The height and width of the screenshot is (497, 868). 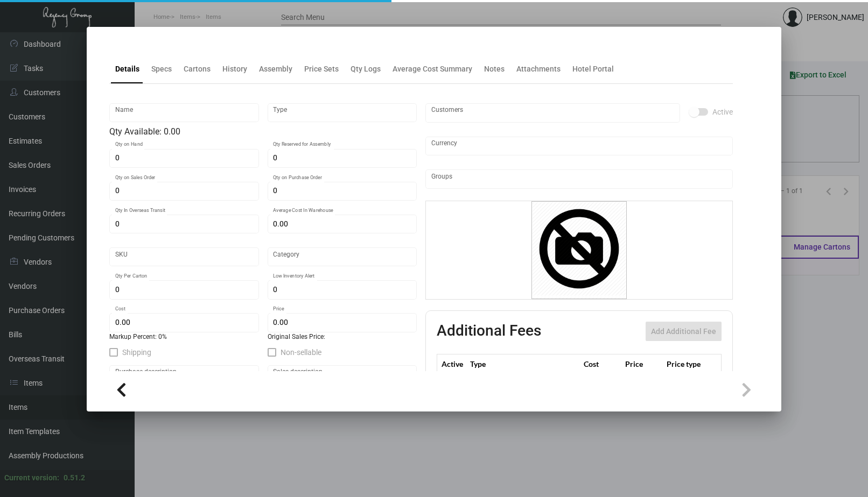 I want to click on div: Notes, so click(x=494, y=69).